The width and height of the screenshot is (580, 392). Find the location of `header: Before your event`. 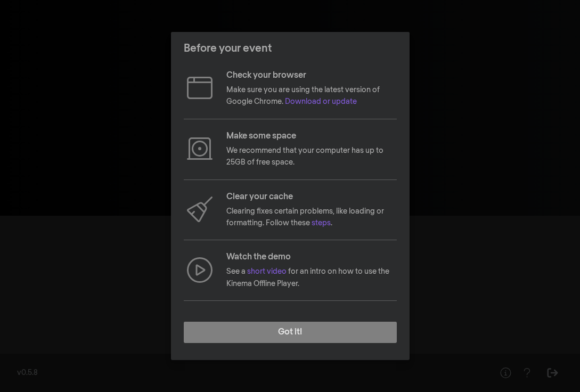

header: Before your event is located at coordinates (290, 49).